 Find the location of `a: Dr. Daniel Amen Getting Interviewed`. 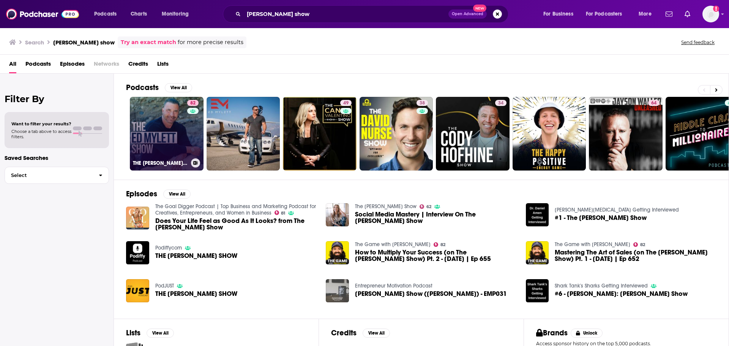

a: Dr. Daniel Amen Getting Interviewed is located at coordinates (617, 210).